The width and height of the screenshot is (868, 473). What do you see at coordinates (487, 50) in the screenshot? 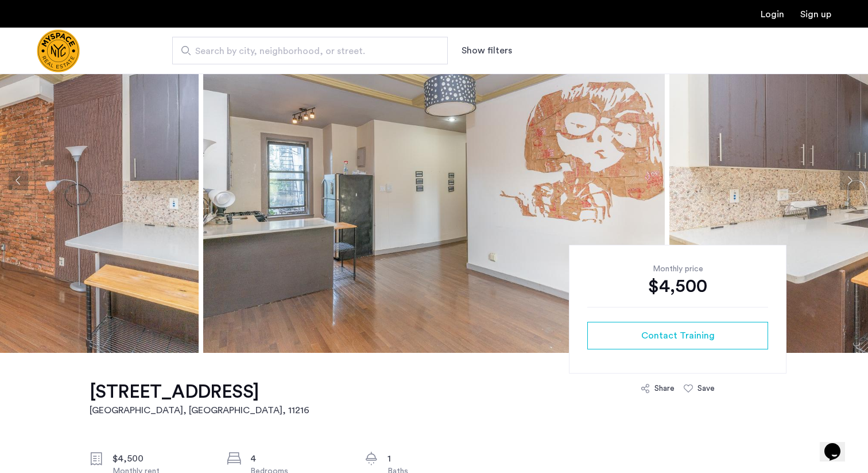
I see `button: Show or hide filters` at bounding box center [487, 50].